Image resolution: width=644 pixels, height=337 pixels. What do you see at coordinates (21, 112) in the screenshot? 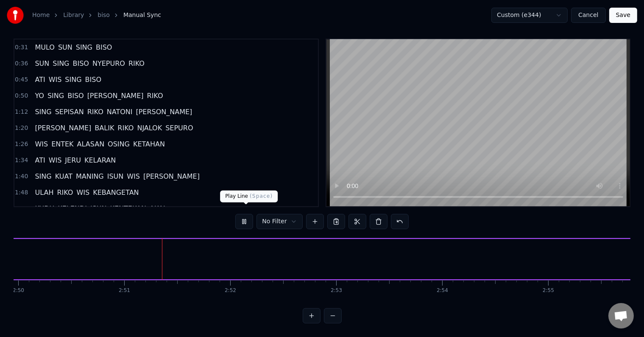
I see `span: 1:12` at bounding box center [21, 112].